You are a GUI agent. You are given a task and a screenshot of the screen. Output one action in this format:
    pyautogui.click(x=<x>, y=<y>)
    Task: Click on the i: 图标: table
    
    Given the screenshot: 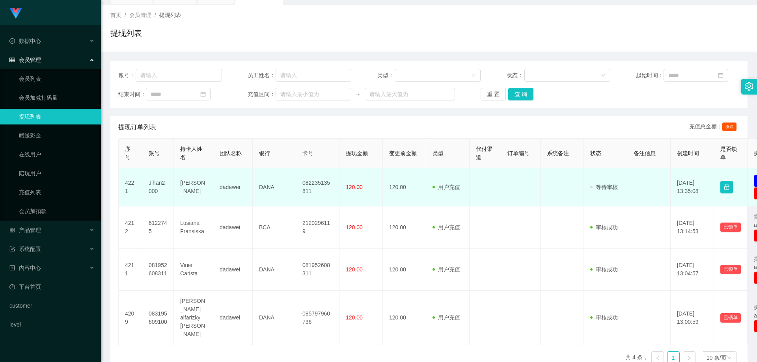 What is the action you would take?
    pyautogui.click(x=12, y=60)
    